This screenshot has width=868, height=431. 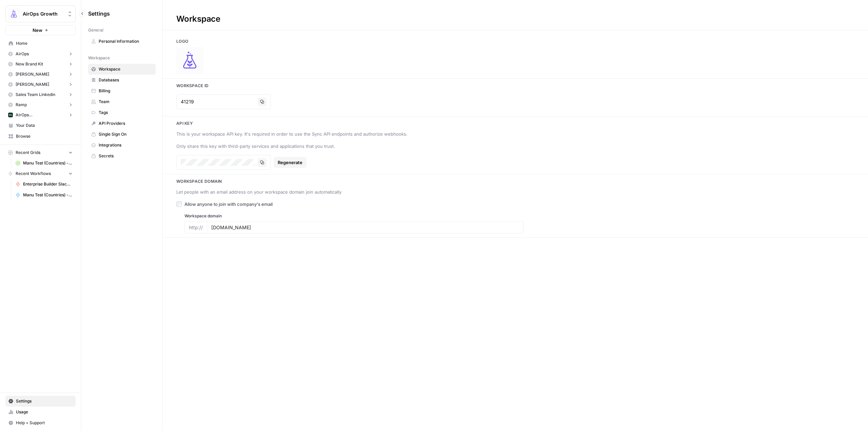 What do you see at coordinates (126, 91) in the screenshot?
I see `span: Billing` at bounding box center [126, 91].